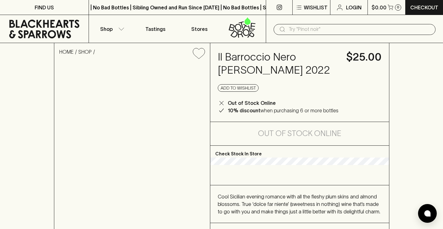  What do you see at coordinates (364, 57) in the screenshot?
I see `h4: $25.00` at bounding box center [364, 57].